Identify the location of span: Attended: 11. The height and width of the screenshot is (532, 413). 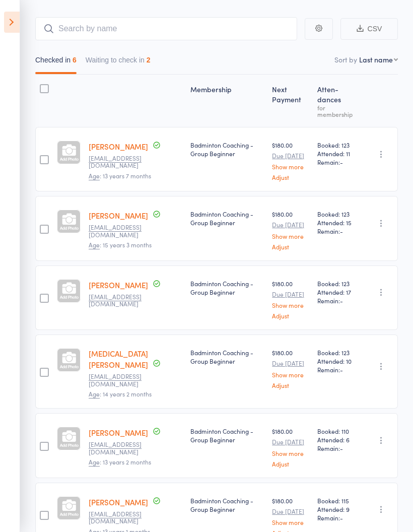
(337, 153).